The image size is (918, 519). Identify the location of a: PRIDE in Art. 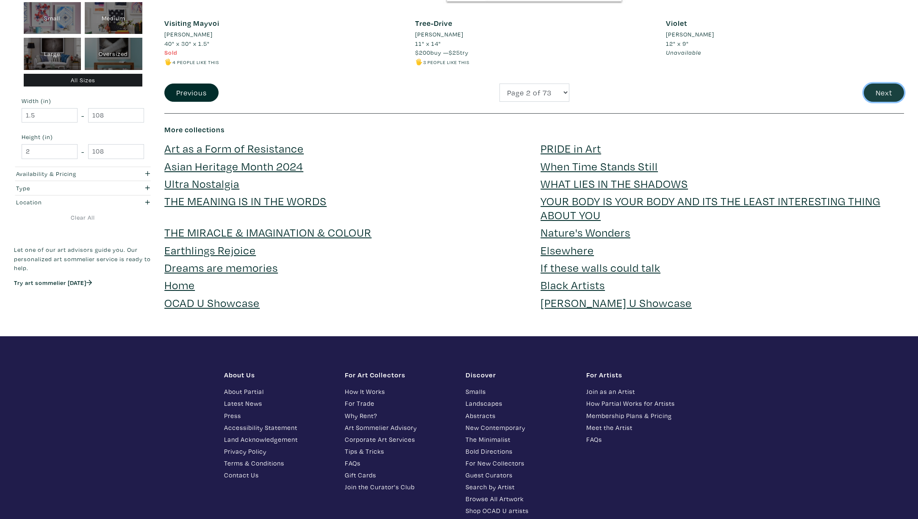
(571, 148).